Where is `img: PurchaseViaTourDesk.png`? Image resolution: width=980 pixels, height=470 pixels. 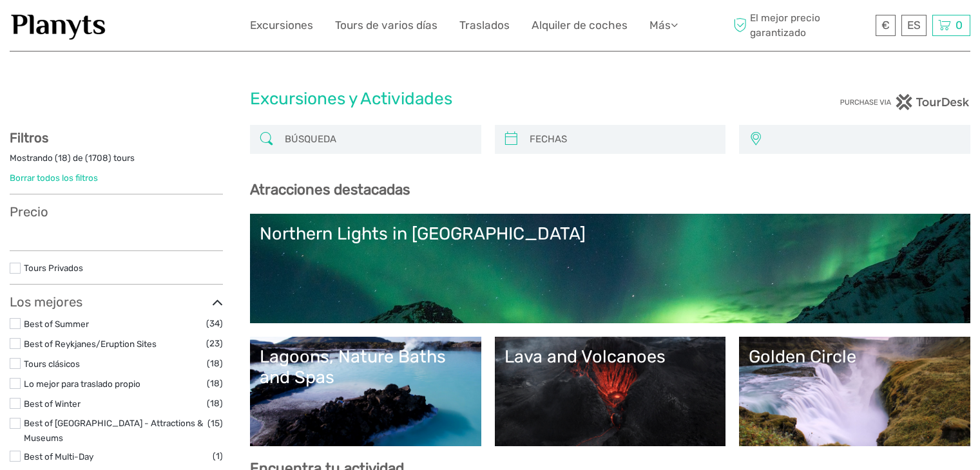 img: PurchaseViaTourDesk.png is located at coordinates (905, 101).